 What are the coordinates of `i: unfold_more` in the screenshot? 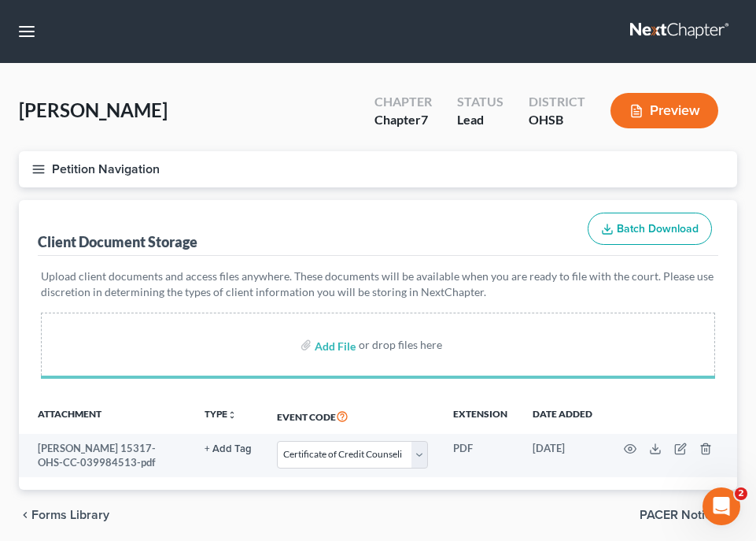 It's located at (232, 415).